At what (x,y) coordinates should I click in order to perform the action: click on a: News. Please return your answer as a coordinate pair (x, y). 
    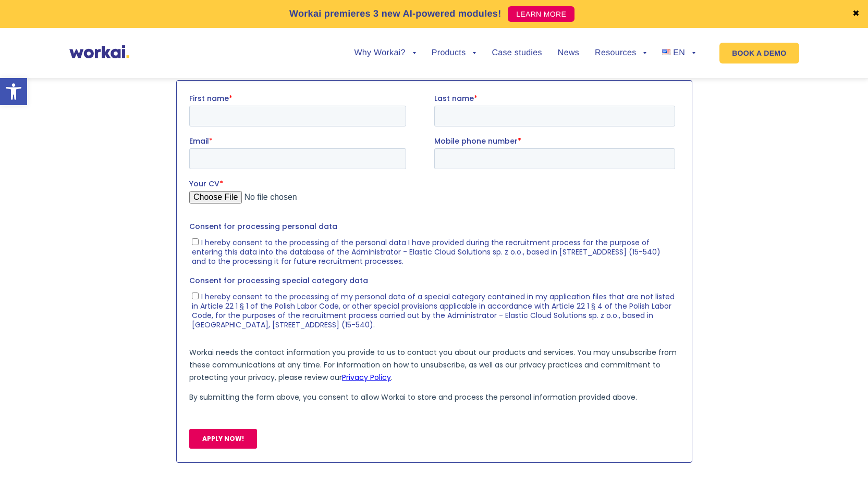
    Looking at the image, I should click on (568, 53).